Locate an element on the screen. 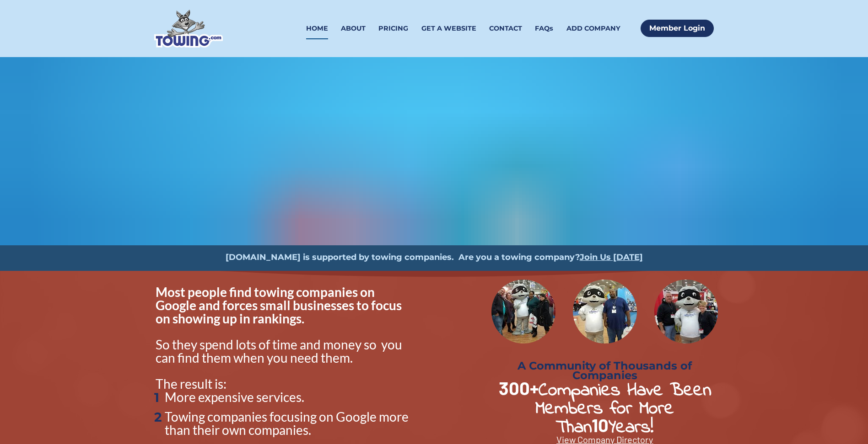 This screenshot has height=444, width=868. a: HOME is located at coordinates (317, 28).